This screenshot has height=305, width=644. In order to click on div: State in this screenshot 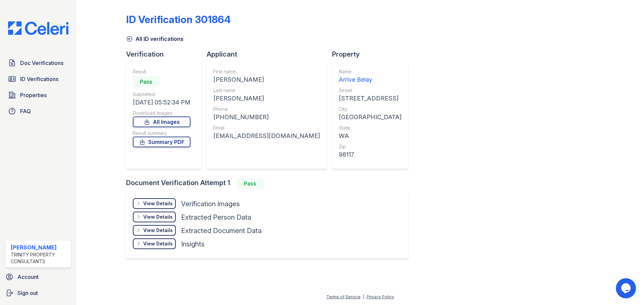, I will do `click(370, 128)`.